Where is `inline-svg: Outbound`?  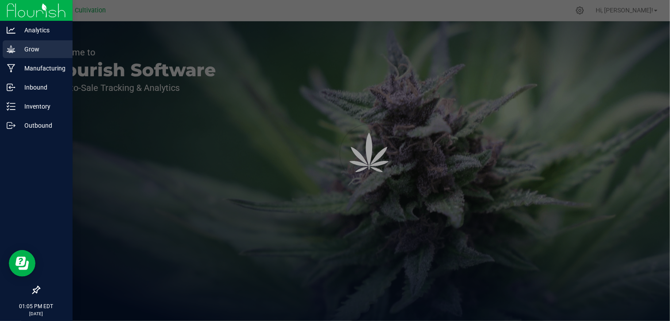
inline-svg: Outbound is located at coordinates (11, 125).